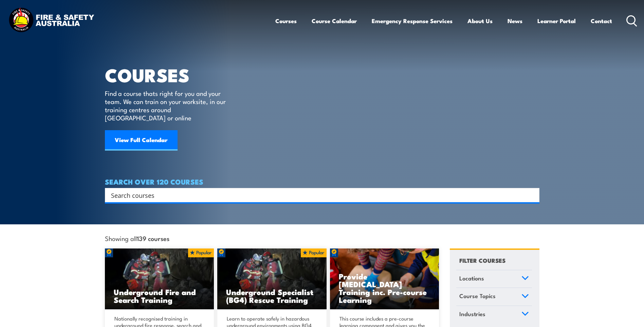  I want to click on h3: Underground Specialist (BG4) Rescue Training, so click(272, 296).